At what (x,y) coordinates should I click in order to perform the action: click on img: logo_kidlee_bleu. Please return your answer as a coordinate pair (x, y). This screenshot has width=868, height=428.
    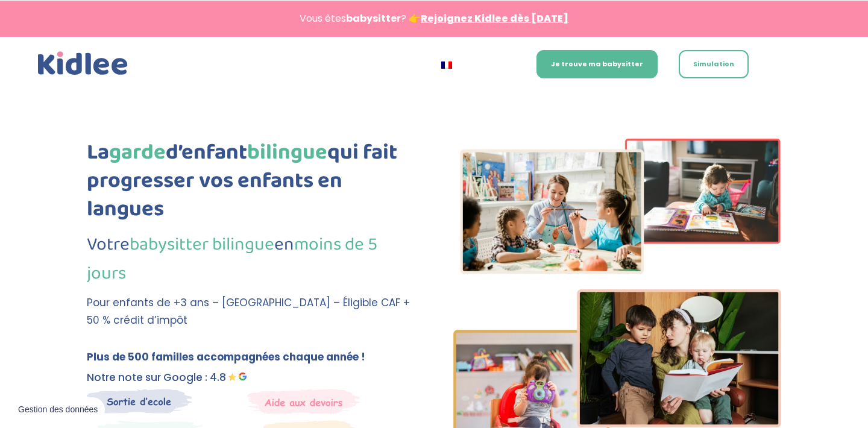
    Looking at the image, I should click on (83, 64).